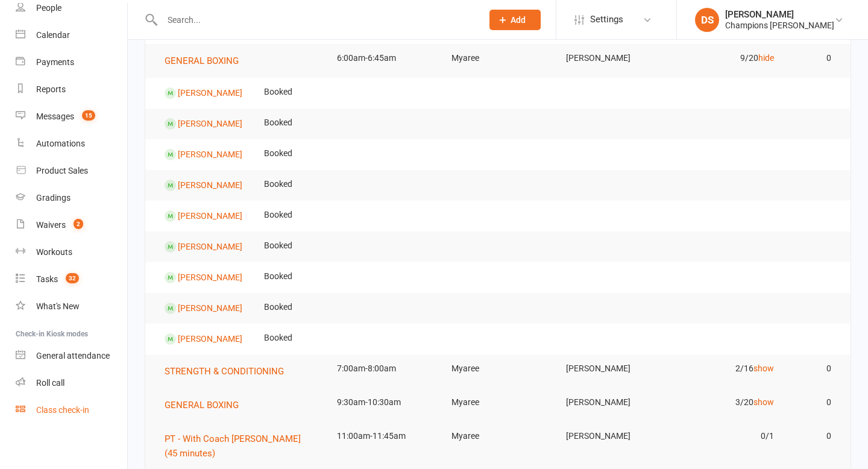  What do you see at coordinates (62, 171) in the screenshot?
I see `div: Product Sales` at bounding box center [62, 171].